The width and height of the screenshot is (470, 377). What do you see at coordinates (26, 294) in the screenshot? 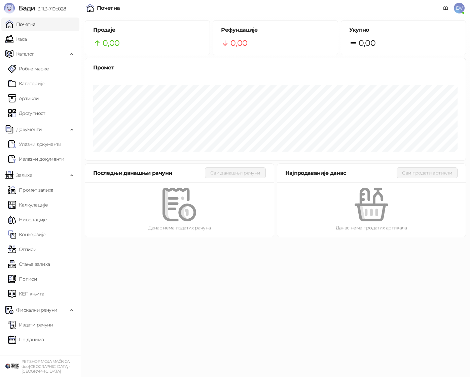
I see `a: КЕП књига` at bounding box center [26, 294].